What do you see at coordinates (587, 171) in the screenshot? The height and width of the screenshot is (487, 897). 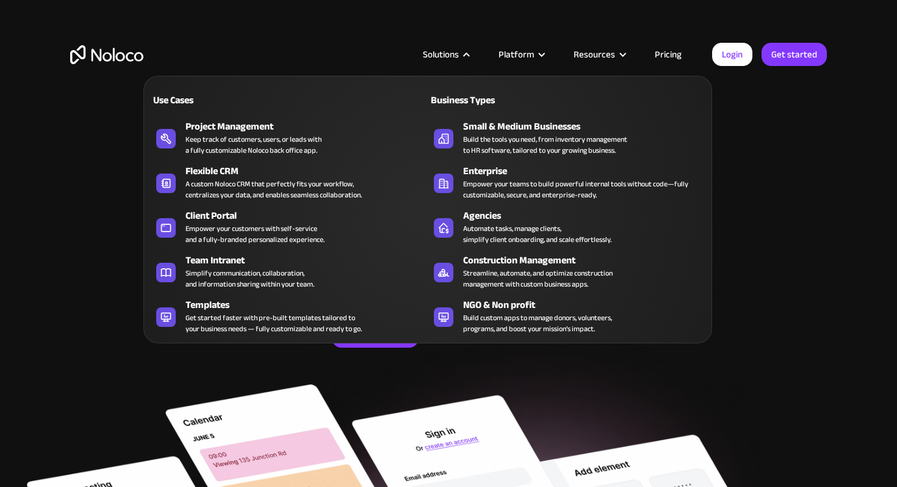 I see `div: Enterprise` at bounding box center [587, 171].